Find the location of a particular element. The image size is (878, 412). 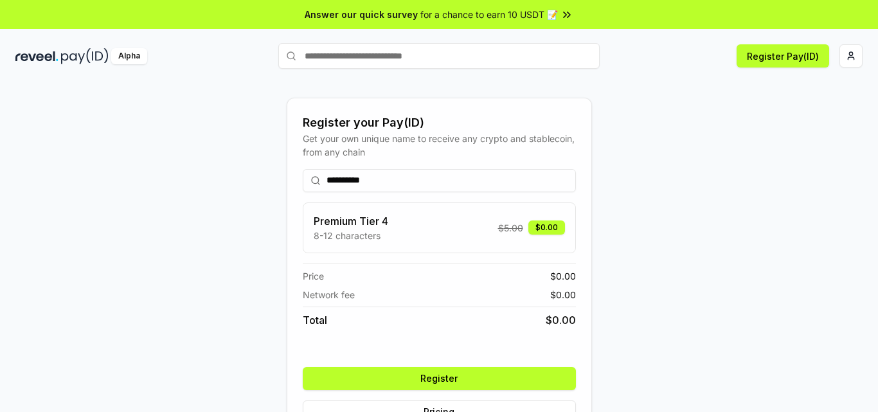

span: Total is located at coordinates (315, 320).